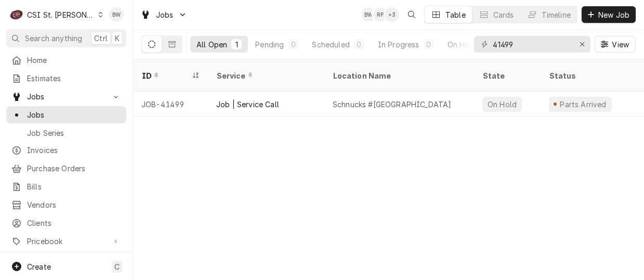  What do you see at coordinates (455, 14) in the screenshot?
I see `div: Table` at bounding box center [455, 14].